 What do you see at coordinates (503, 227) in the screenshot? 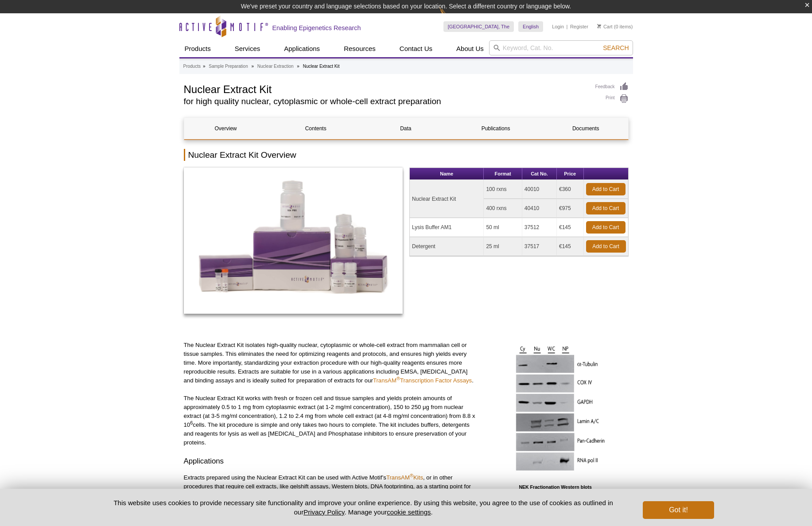
I see `td: 50 ml` at bounding box center [503, 227].